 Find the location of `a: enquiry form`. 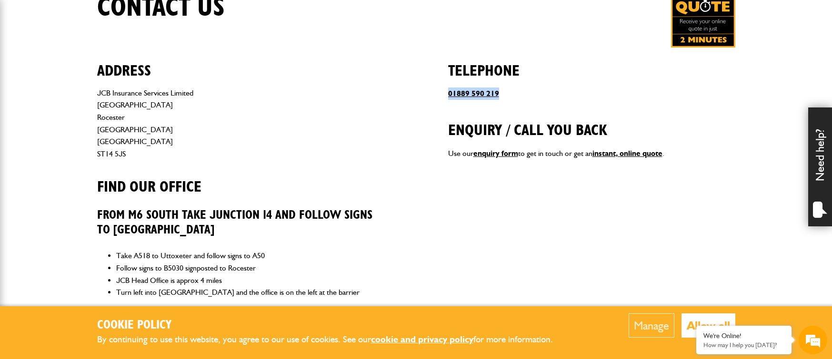

a: enquiry form is located at coordinates (496, 153).